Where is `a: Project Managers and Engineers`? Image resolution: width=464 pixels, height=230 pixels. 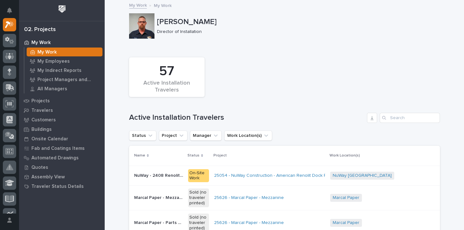 a: Project Managers and Engineers is located at coordinates (64, 80).